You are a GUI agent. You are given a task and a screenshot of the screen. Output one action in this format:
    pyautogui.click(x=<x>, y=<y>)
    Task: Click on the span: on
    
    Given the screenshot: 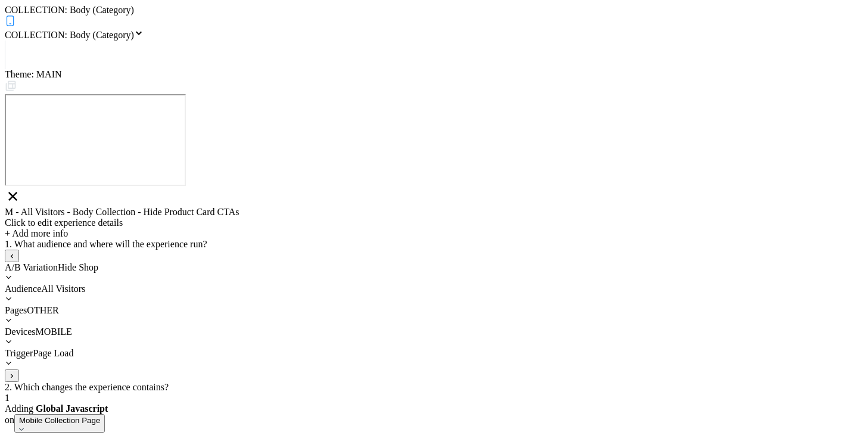 What is the action you would take?
    pyautogui.click(x=9, y=420)
    